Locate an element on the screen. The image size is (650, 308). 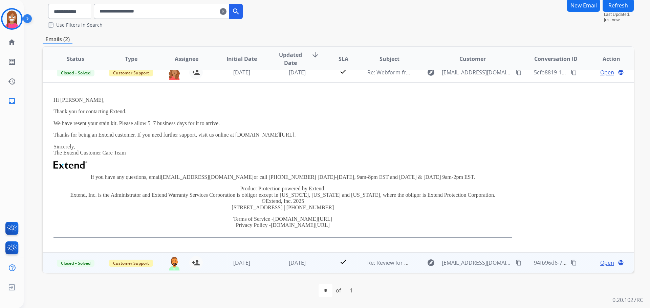
span: 94fb96d6-72ea-44c3-9579-7bf780137928 is located at coordinates (585, 263).